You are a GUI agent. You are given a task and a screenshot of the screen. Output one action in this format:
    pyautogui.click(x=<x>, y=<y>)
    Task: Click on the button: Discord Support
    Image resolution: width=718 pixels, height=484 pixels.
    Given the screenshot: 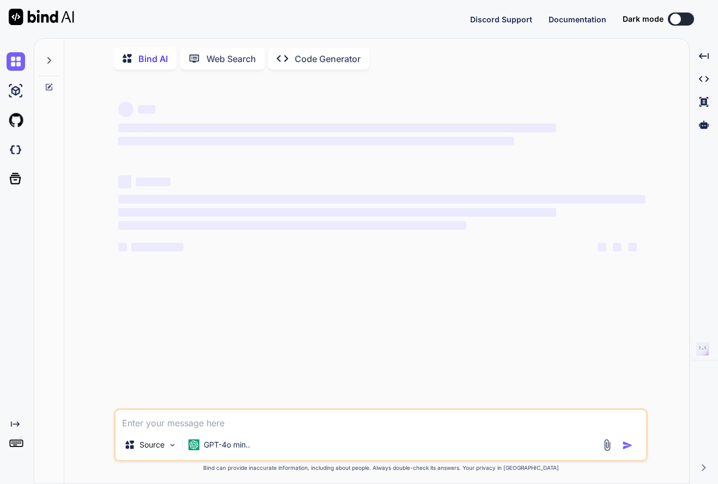 What is the action you would take?
    pyautogui.click(x=501, y=19)
    